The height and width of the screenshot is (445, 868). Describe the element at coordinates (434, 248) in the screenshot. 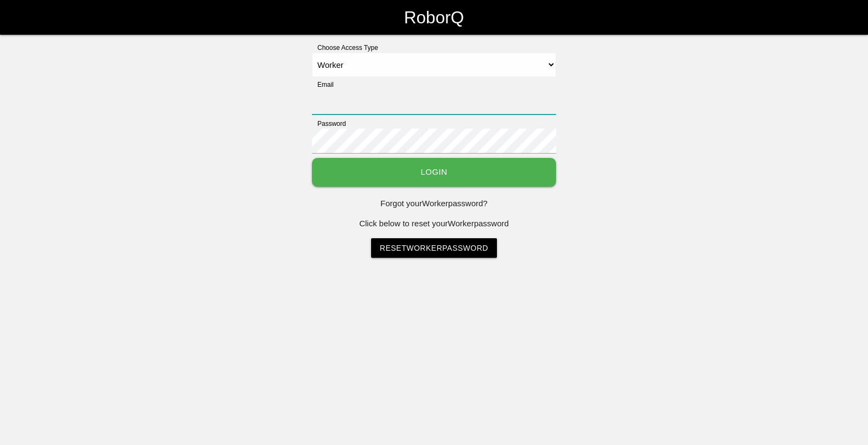

I see `a: ResetWorkerPassword` at that location.